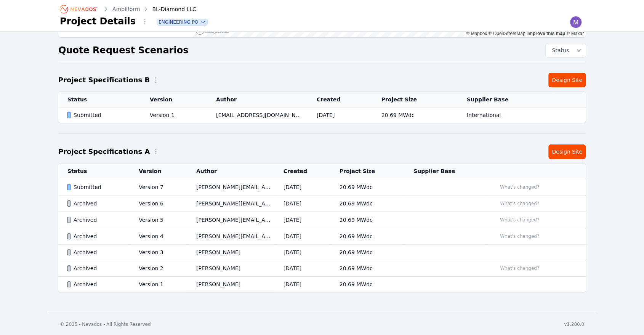  I want to click on a: Mapbox, so click(477, 34).